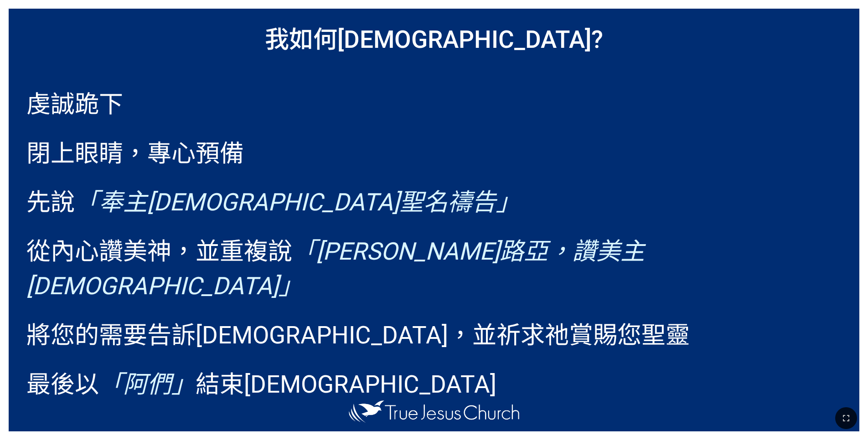 This screenshot has width=868, height=440. What do you see at coordinates (438, 267) in the screenshot?
I see `p: 從內心讚美神，並重複說` at bounding box center [438, 267].